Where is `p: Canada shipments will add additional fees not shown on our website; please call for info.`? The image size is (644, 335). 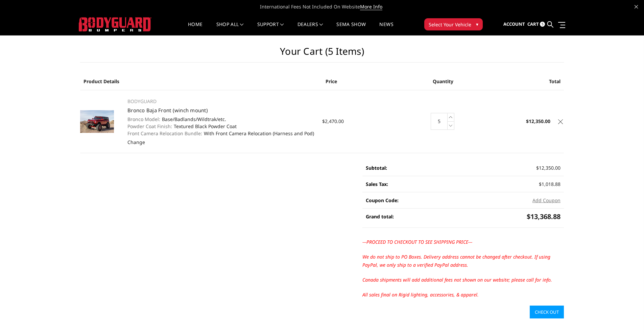 p: Canada shipments will add additional fees not shown on our website; please call for info. is located at coordinates (463, 280).